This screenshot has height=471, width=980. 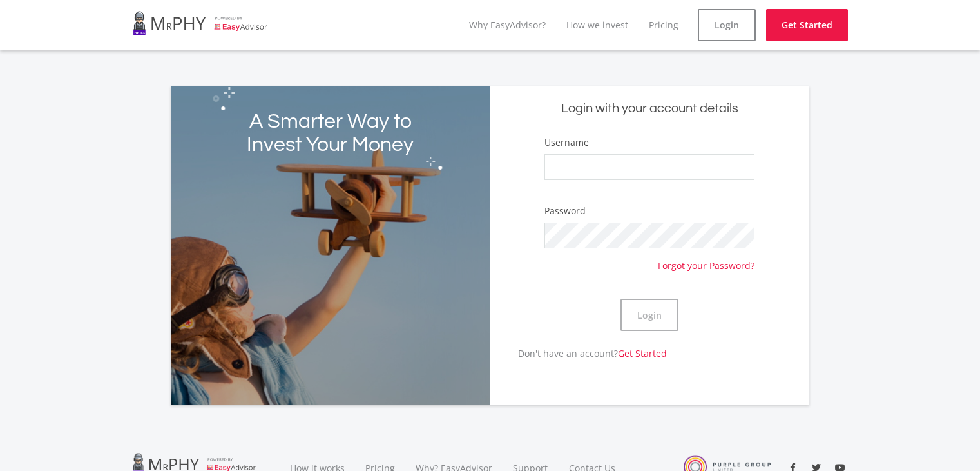 What do you see at coordinates (565, 211) in the screenshot?
I see `label: Password` at bounding box center [565, 211].